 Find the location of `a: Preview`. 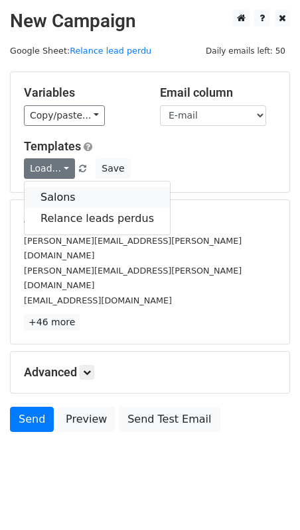

a: Preview is located at coordinates (86, 419).